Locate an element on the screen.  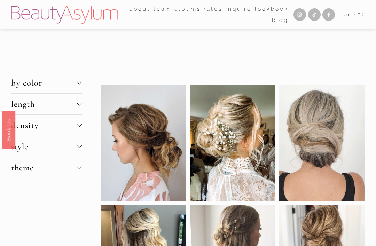
a: Book Us is located at coordinates (8, 129).